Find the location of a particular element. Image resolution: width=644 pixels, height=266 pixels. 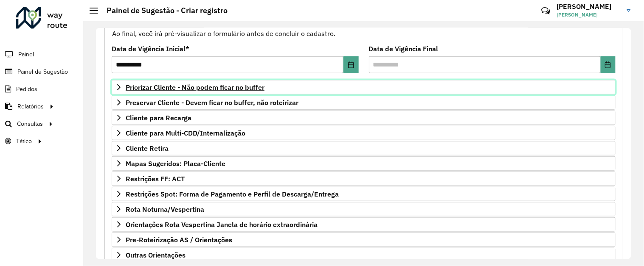

span: Pedidos is located at coordinates (27, 89).